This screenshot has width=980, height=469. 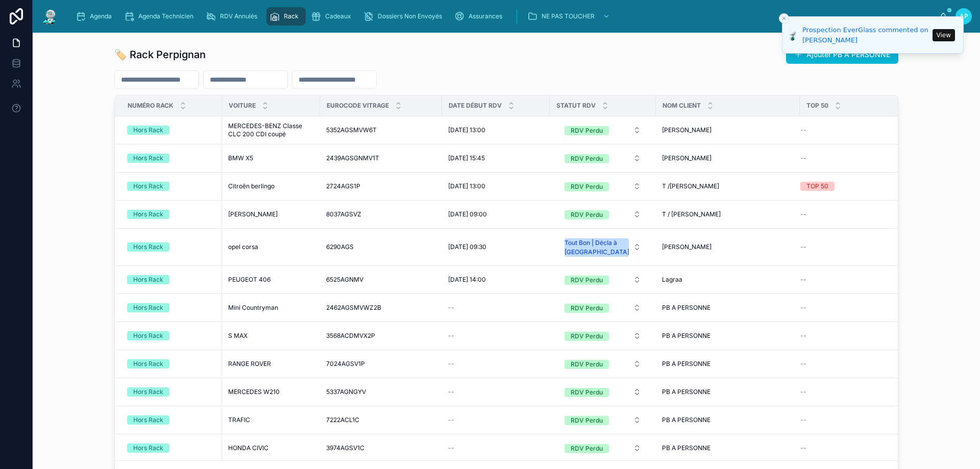 What do you see at coordinates (271, 364) in the screenshot?
I see `a: RANGE ROVER` at bounding box center [271, 364].